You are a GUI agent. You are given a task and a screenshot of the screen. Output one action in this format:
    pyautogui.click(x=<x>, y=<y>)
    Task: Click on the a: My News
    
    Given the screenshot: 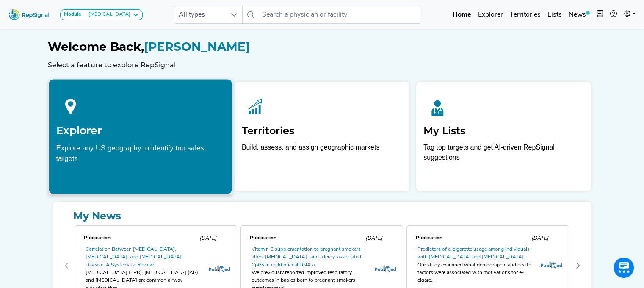 What is the action you would take?
    pyautogui.click(x=322, y=217)
    